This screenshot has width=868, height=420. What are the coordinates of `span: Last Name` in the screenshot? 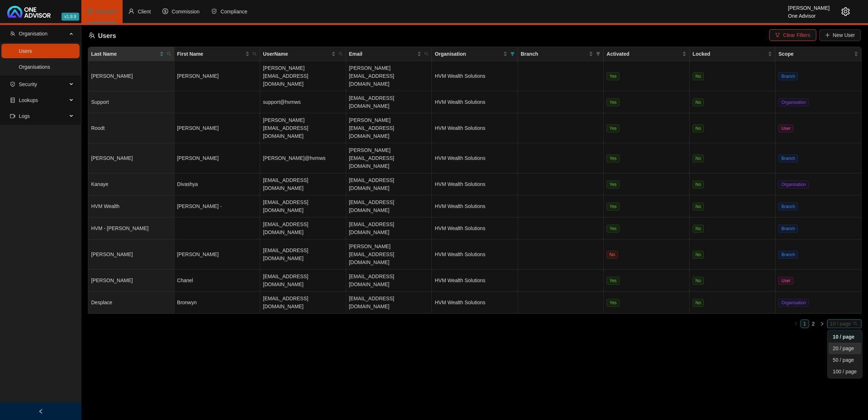 It's located at (124, 54).